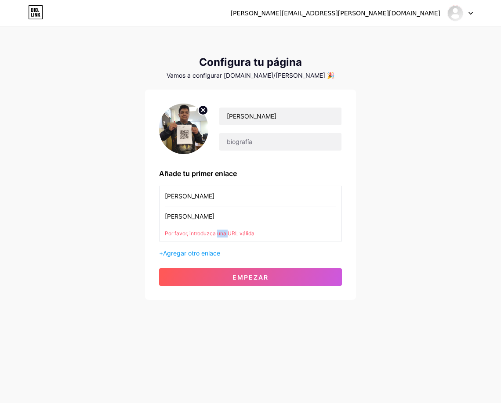  I want to click on button: Empezar, so click(251, 277).